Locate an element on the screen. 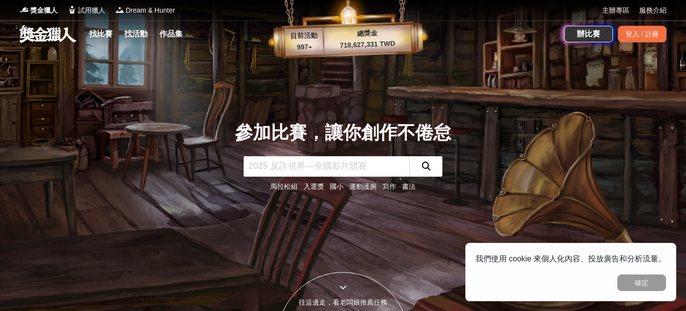  a: 入選獎 is located at coordinates (314, 187).